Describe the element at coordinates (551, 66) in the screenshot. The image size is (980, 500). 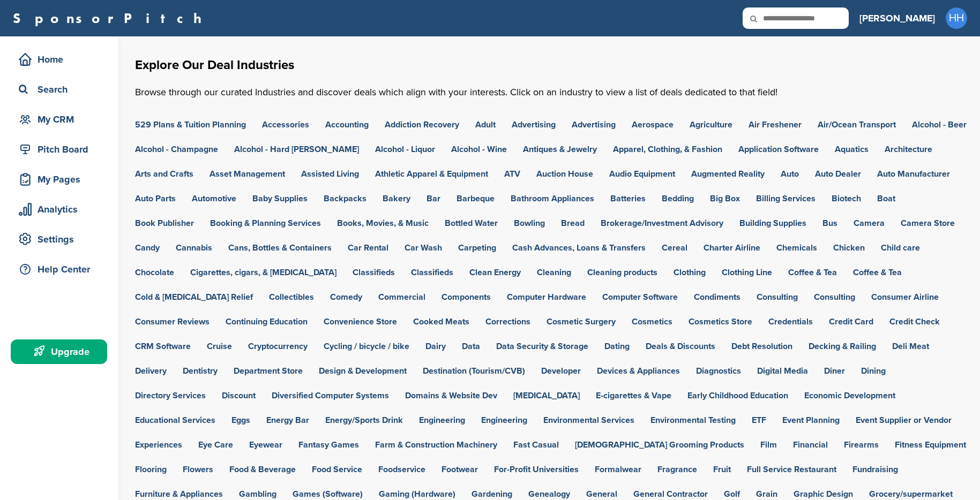
I see `h1: Explore Our Deal Industries` at that location.